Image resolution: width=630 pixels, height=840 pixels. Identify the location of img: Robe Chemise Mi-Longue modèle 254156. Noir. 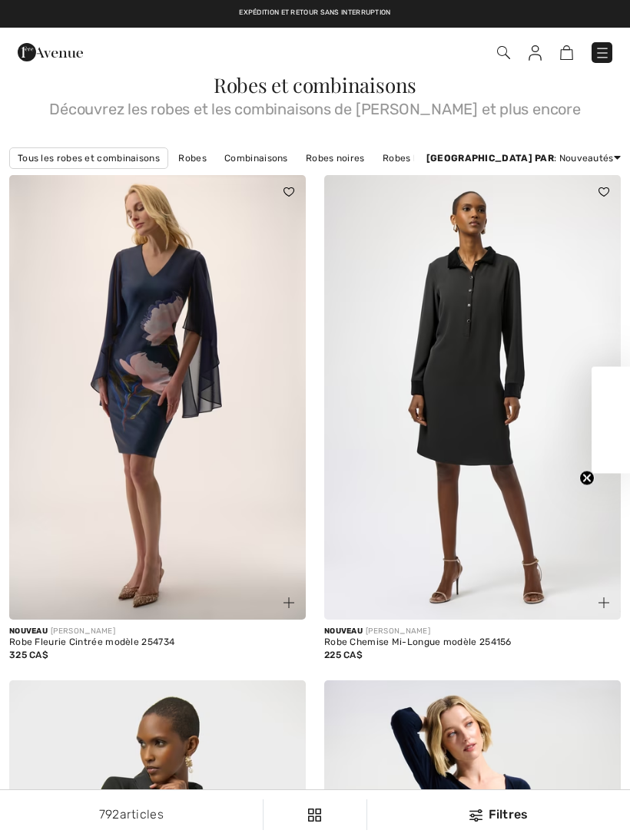
(472, 397).